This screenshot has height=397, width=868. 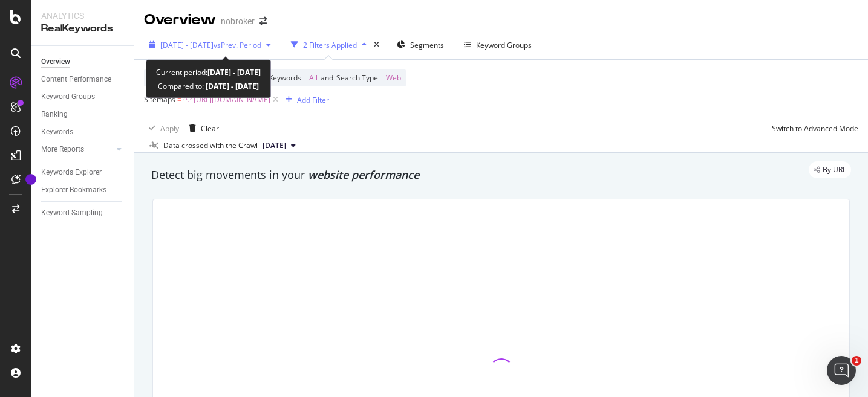 What do you see at coordinates (83, 62) in the screenshot?
I see `a: Overview` at bounding box center [83, 62].